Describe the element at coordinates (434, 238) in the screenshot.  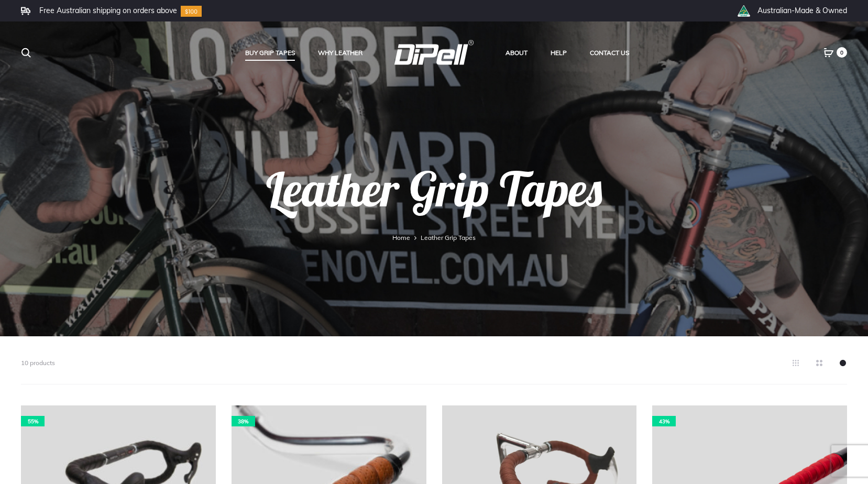
I see `nav: Leather Grip Tapes` at that location.